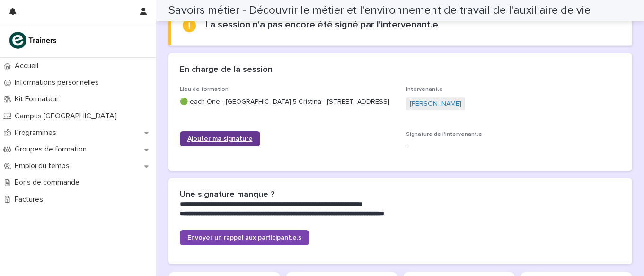  Describe the element at coordinates (38, 99) in the screenshot. I see `p: Kit Formateur` at that location.